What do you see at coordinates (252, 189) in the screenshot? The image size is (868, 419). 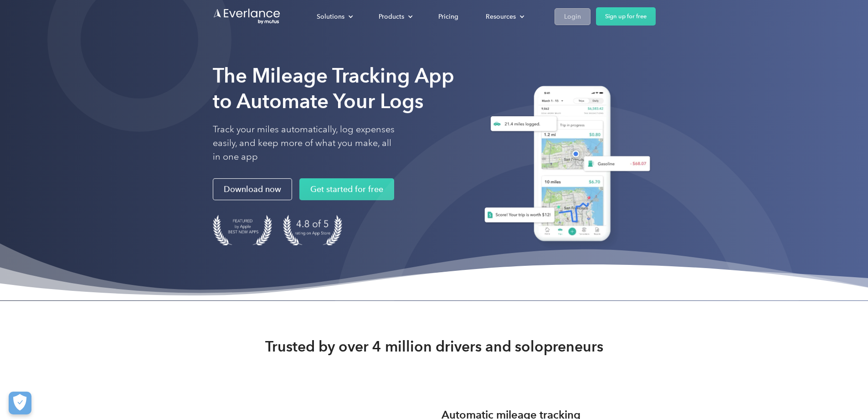 I see `a: Download now` at bounding box center [252, 189].